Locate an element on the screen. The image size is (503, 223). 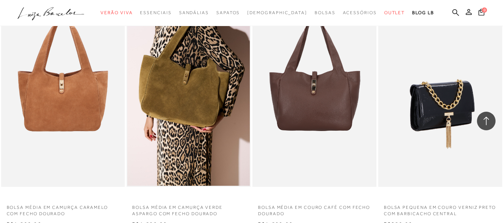
p: BOLSA PEQUENA EM COURO VERNIZ PRETO COM BARBICACHO CENTRAL is located at coordinates (440, 209).